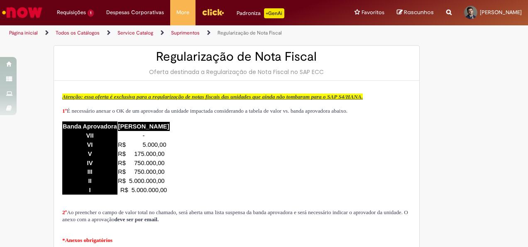  What do you see at coordinates (235, 216) in the screenshot?
I see `span: Ao preencher o campo de valor total no chamado, será aberta uma lista suspensa da banda aprovador...` at bounding box center [235, 216].